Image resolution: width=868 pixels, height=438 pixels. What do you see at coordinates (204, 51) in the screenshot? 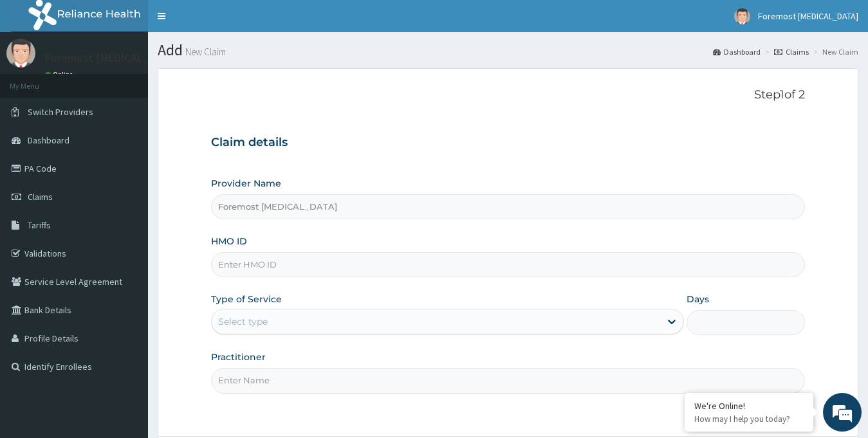
I see `small: New Claim` at bounding box center [204, 51].